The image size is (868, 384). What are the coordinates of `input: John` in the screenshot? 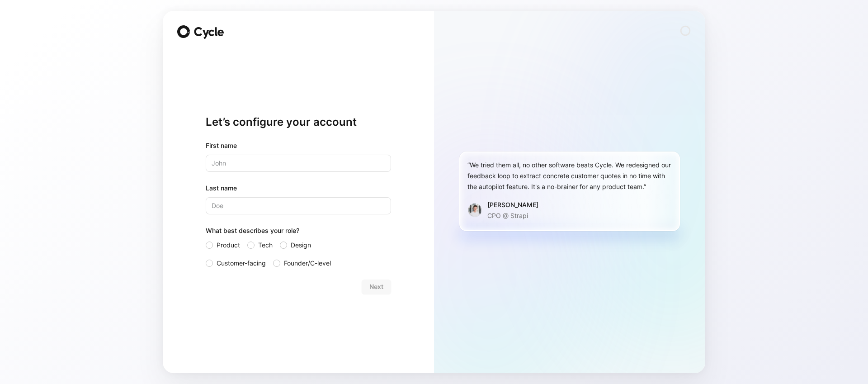 It's located at (298, 163).